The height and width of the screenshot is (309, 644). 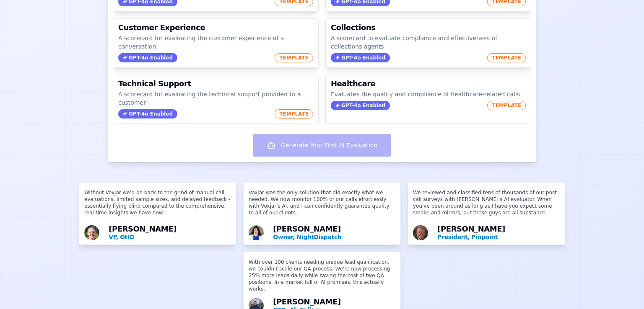 What do you see at coordinates (428, 94) in the screenshot?
I see `p: Evaluates the quality and compliance of healthcare-related calls.` at bounding box center [428, 94].